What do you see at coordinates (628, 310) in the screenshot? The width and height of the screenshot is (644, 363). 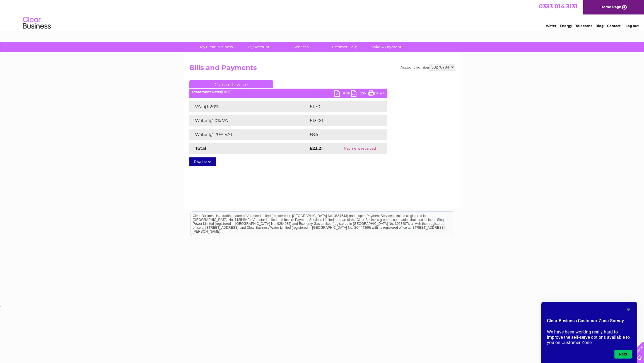 I see `button: Hide survey` at bounding box center [628, 310].